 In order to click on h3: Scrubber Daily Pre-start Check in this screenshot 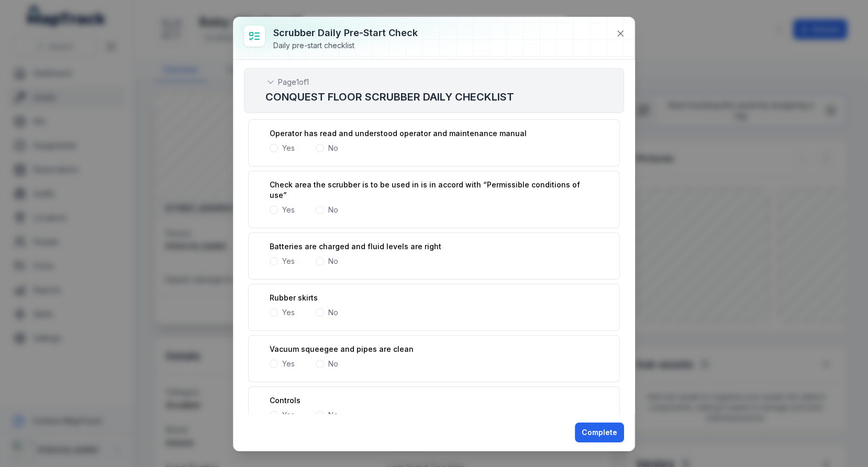, I will do `click(345, 33)`.